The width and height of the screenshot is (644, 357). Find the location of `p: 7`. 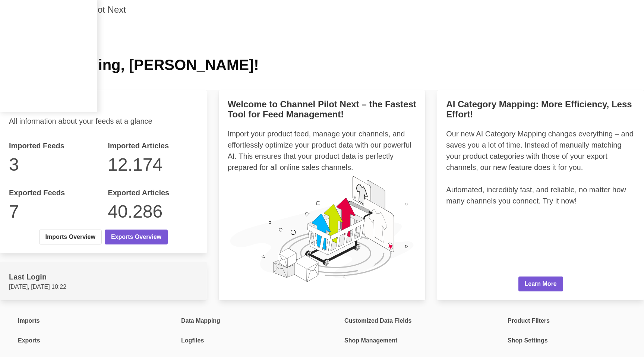

p: 7 is located at coordinates (54, 212).